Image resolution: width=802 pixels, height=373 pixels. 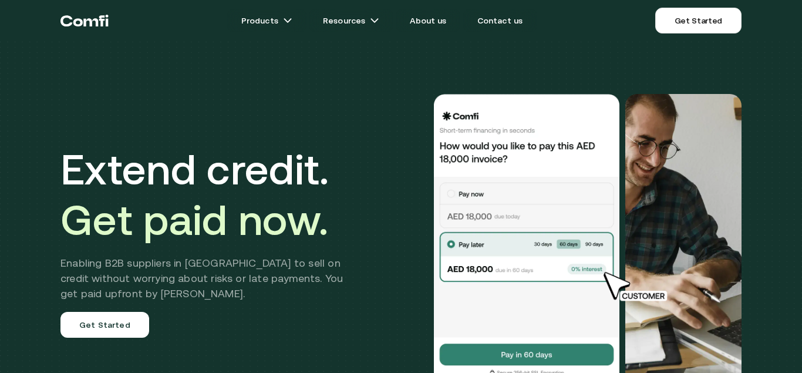 I want to click on a: Resourcesarrow icons, so click(x=351, y=21).